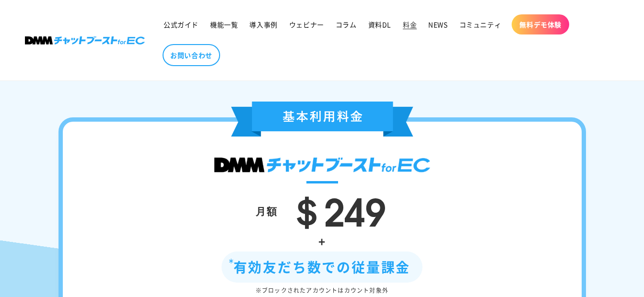  Describe the element at coordinates (438, 24) in the screenshot. I see `span: NEWS` at that location.